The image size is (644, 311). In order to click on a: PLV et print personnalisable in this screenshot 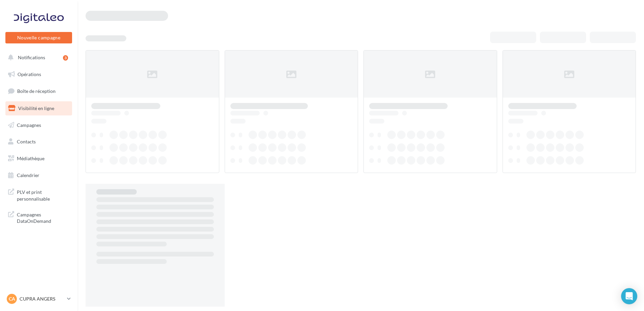, I will do `click(39, 195)`.